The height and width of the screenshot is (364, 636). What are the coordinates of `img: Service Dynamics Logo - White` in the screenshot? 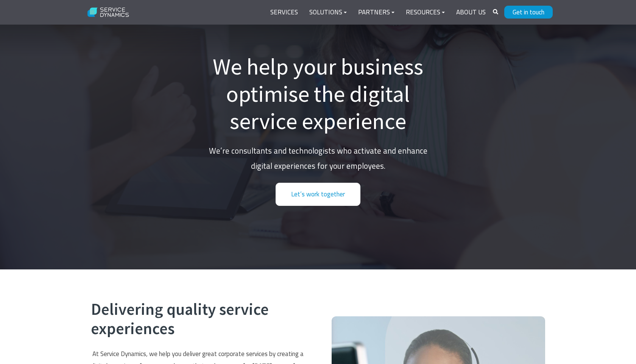 It's located at (109, 12).